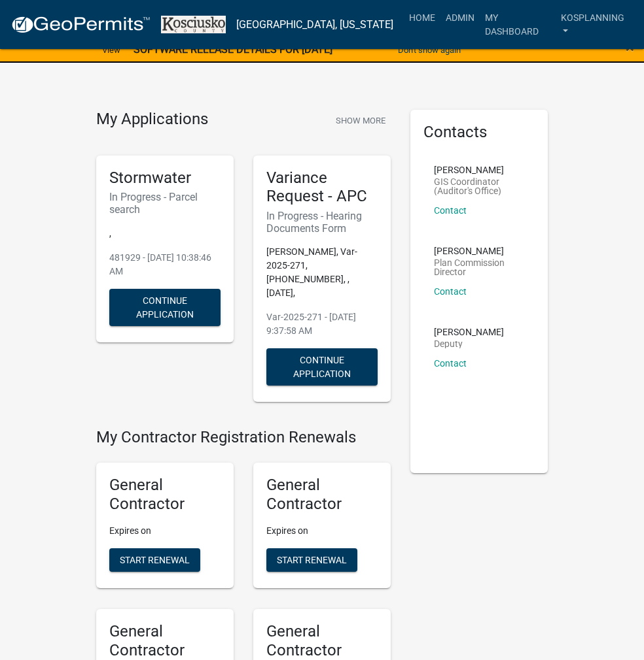 Image resolution: width=644 pixels, height=660 pixels. I want to click on p: GIS Coordinator (Auditor's Office), so click(479, 187).